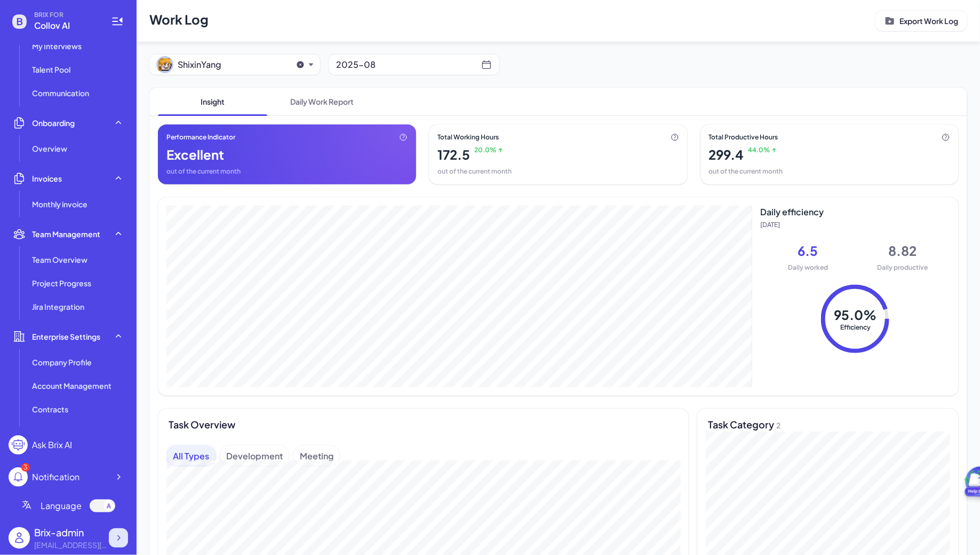 This screenshot has height=555, width=980. I want to click on div: Daily efficiency, so click(856, 212).